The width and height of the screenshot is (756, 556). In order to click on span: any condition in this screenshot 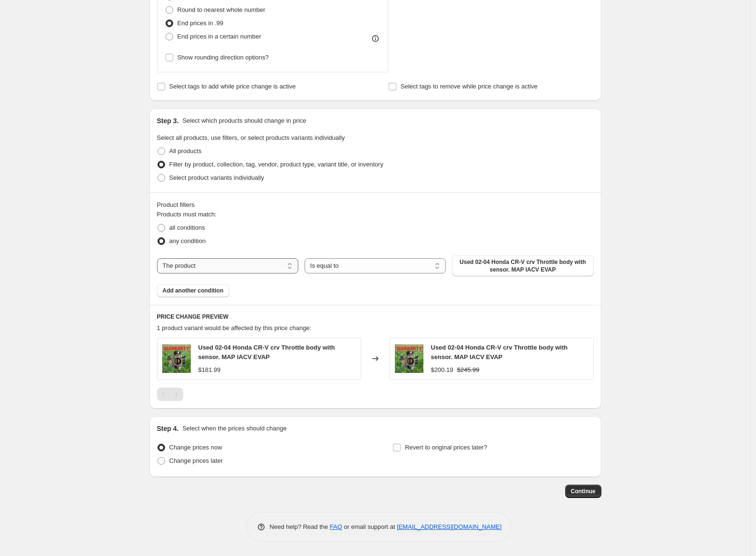, I will do `click(188, 241)`.